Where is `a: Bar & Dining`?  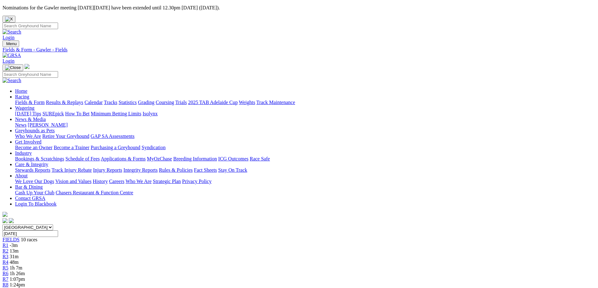 a: Bar & Dining is located at coordinates (29, 187).